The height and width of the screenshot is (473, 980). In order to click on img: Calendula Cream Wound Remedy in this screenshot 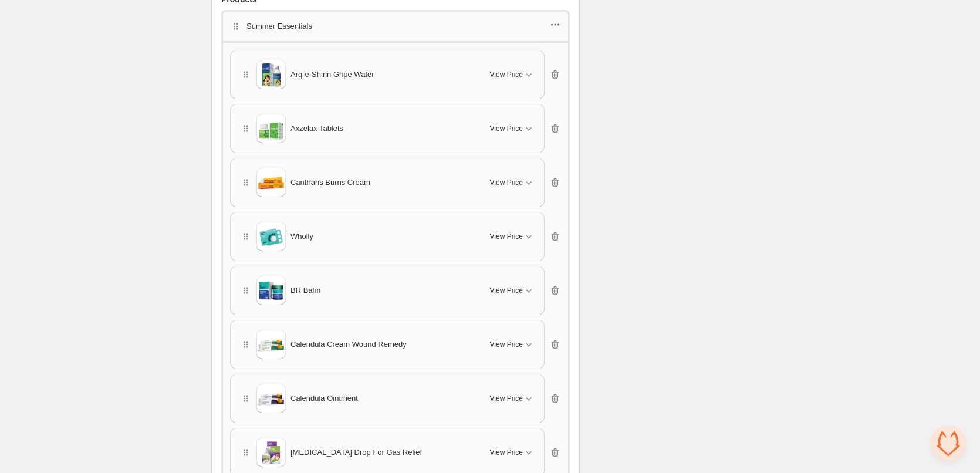, I will do `click(271, 345)`.